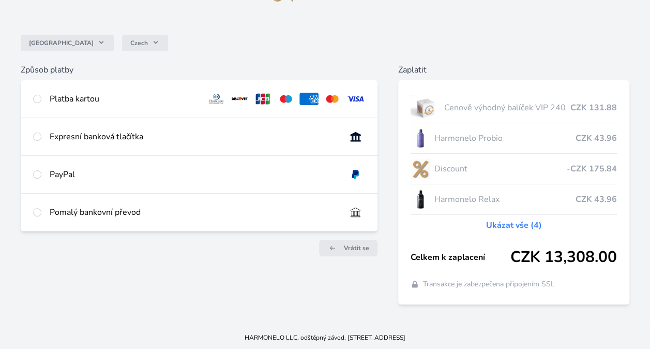 The width and height of the screenshot is (650, 349). I want to click on img: maestro.svg, so click(286, 99).